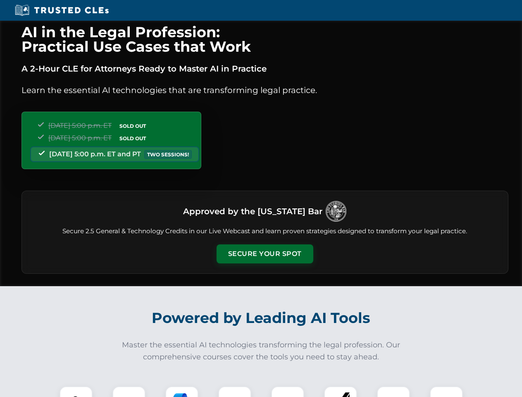 This screenshot has width=522, height=397. I want to click on h1: AI in the Legal Profession: Practical Use Cases that Work, so click(265, 39).